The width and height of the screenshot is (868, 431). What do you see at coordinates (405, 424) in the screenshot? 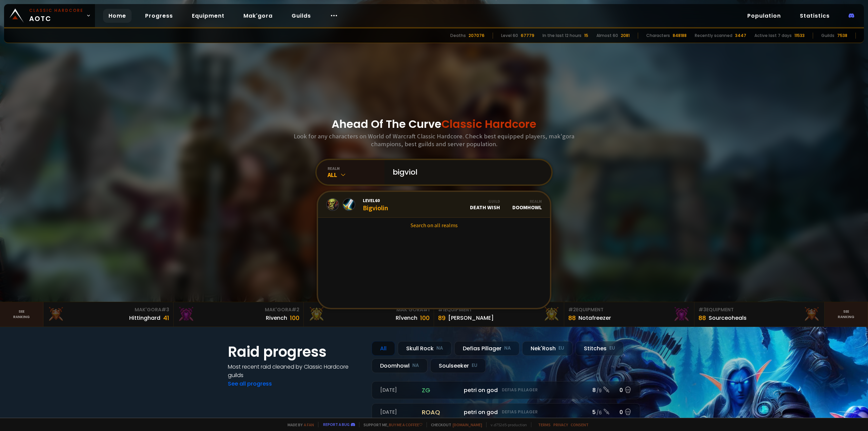
I see `a: Buy me a coffee` at bounding box center [405, 424].